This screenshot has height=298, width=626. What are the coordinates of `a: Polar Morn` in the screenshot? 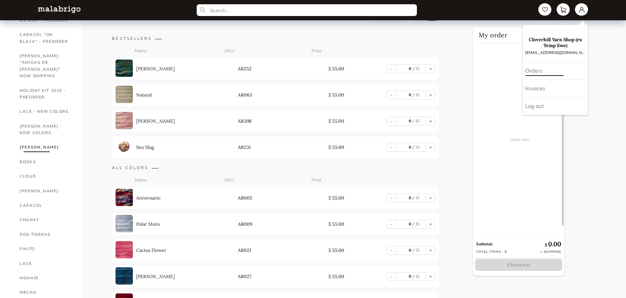 It's located at (155, 224).